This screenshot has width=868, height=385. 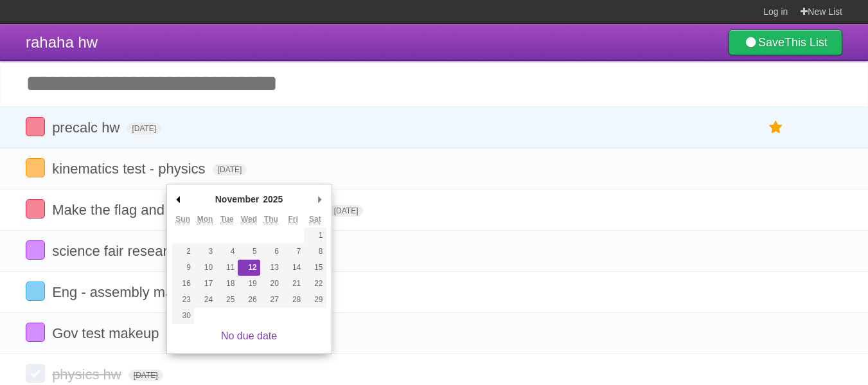 What do you see at coordinates (205, 267) in the screenshot?
I see `button: 10` at bounding box center [205, 267].